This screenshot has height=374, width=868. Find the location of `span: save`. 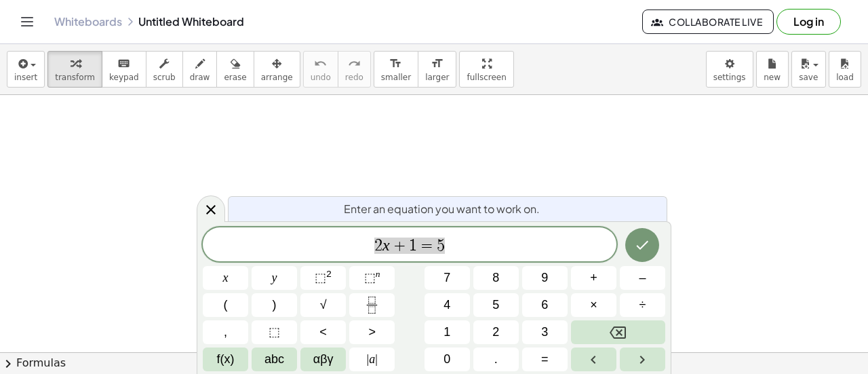

span: save is located at coordinates (808, 78).